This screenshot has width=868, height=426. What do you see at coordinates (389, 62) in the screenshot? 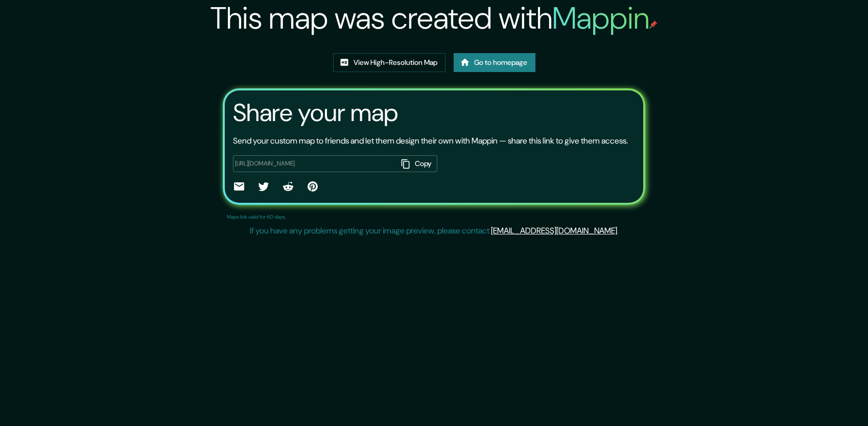
I see `a: View High-Resolution Map` at bounding box center [389, 62].